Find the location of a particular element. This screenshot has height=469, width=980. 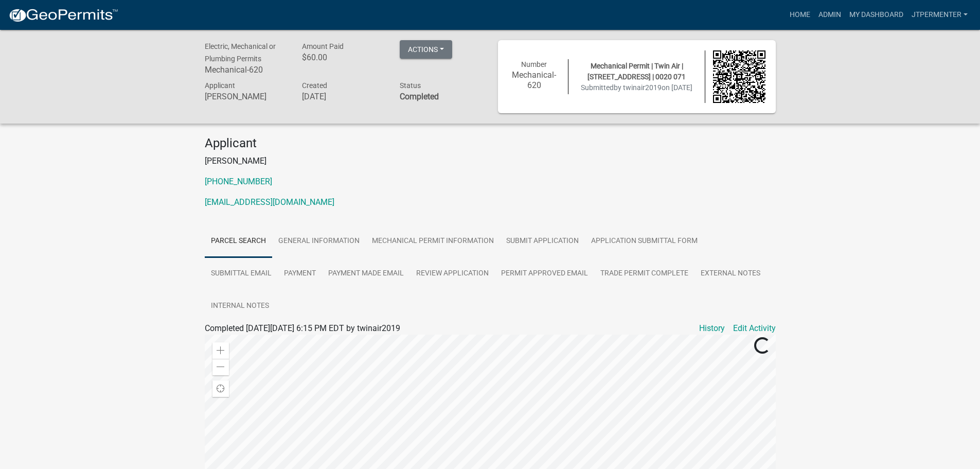

a: Submittal Email is located at coordinates (241, 274).